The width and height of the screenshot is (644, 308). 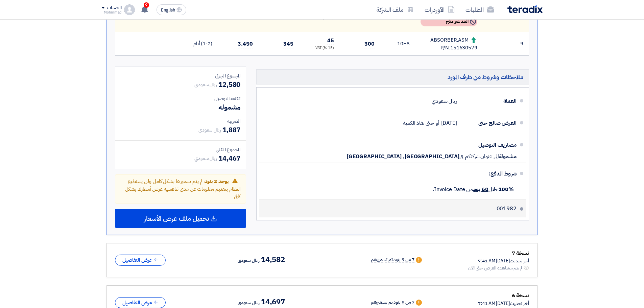 I want to click on span: 10, so click(x=400, y=44).